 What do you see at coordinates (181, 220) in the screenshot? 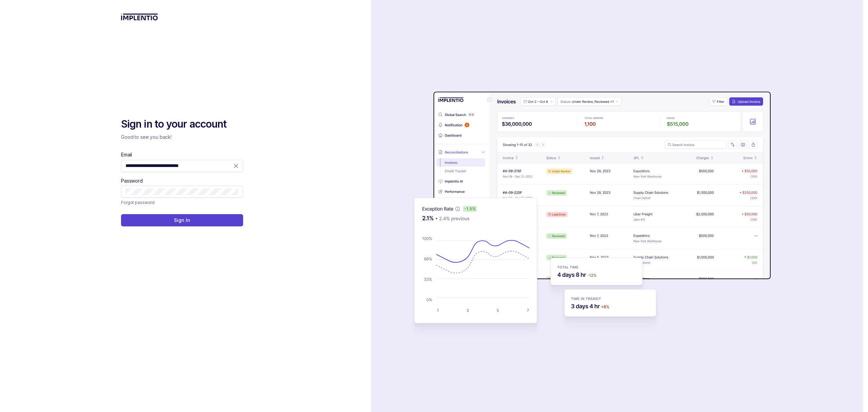
I see `p: Sign In` at bounding box center [181, 220].